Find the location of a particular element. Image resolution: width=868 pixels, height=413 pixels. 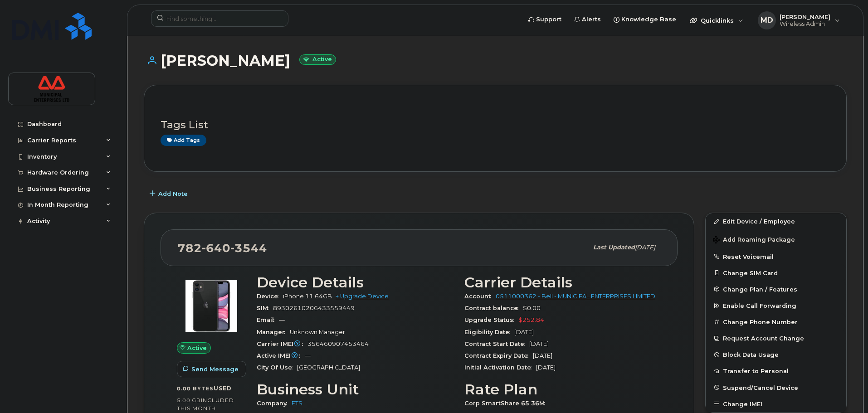

h3: Tags List is located at coordinates (495, 125).